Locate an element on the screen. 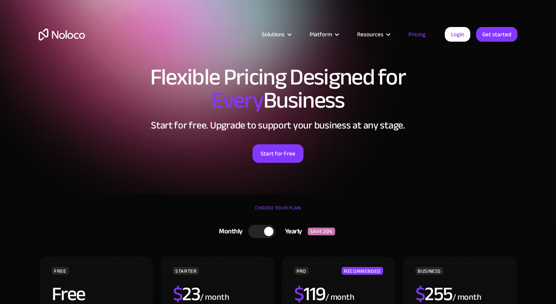  div: SAVE 20% is located at coordinates (321, 232).